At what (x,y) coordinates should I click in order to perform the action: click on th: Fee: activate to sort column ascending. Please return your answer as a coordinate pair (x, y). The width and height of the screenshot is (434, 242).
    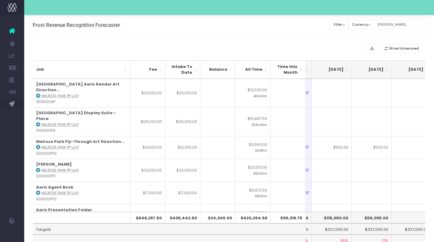
    Looking at the image, I should click on (148, 70).